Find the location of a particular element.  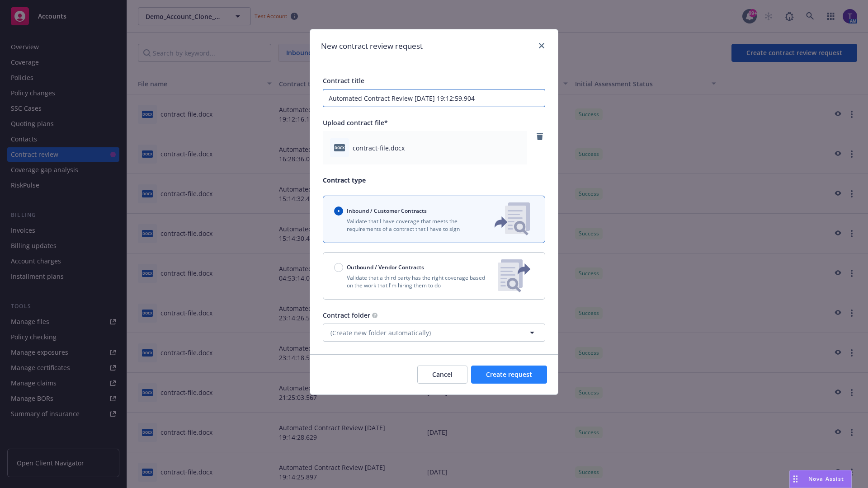

span: Outbound / Vendor Contracts is located at coordinates (385, 267).